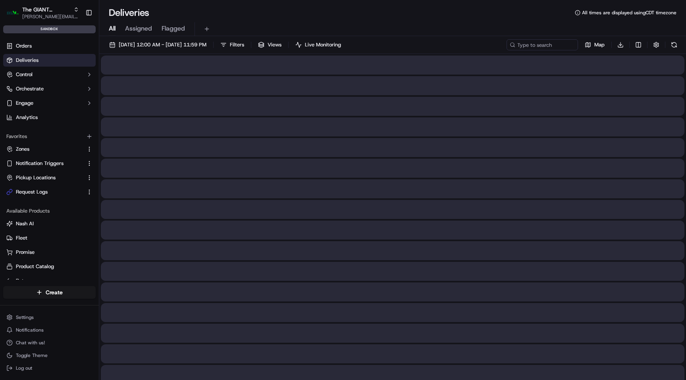 The image size is (686, 380). Describe the element at coordinates (49, 211) in the screenshot. I see `div: Available Products` at that location.